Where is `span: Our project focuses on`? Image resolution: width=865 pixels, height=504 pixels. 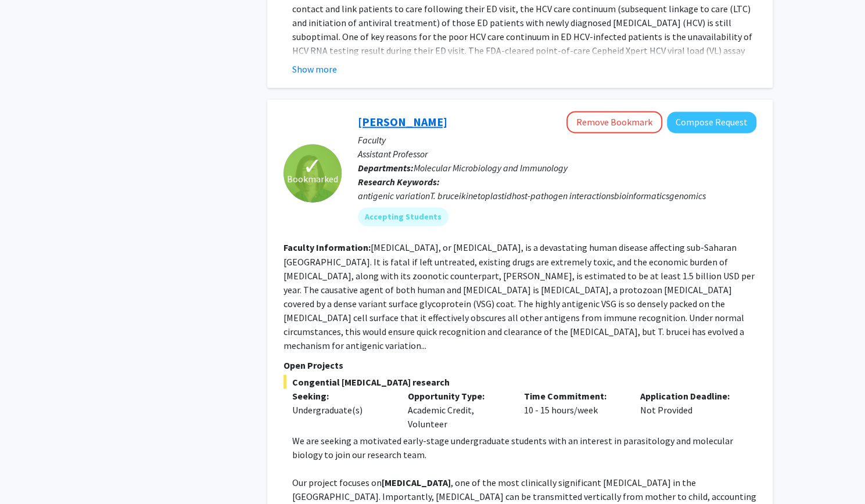 span: Our project focuses on is located at coordinates (337, 482).